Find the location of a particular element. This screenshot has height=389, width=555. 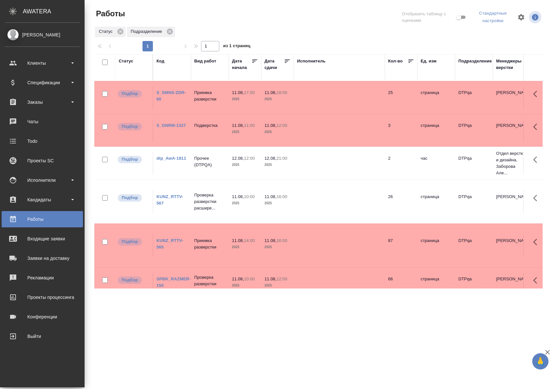

a: KUNZ_RTTV-565 is located at coordinates (170, 244).